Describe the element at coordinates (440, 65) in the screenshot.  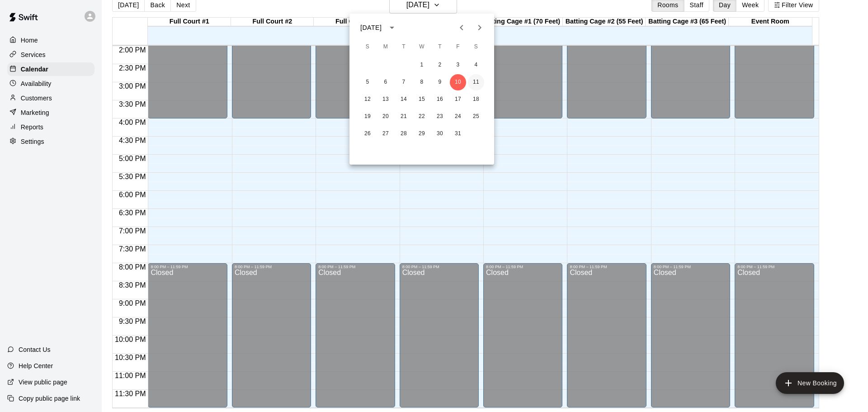
I see `button: 2` at that location.